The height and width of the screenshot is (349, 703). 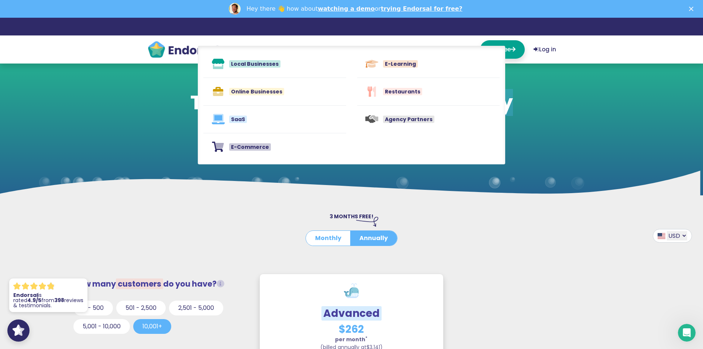 What do you see at coordinates (351, 290) in the screenshot?
I see `img: whale.svg` at bounding box center [351, 290].